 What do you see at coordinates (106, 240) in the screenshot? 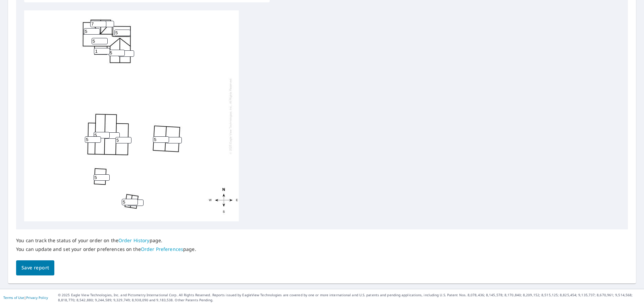
I see `p: You can track the status of your order on the page.` at bounding box center [106, 240].